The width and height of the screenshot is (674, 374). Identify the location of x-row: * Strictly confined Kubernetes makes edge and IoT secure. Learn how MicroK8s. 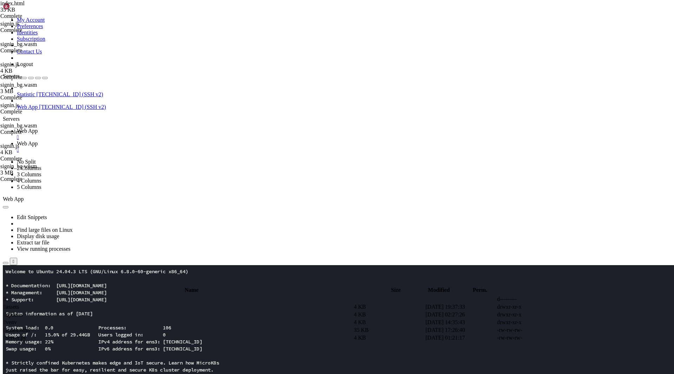
(293, 98).